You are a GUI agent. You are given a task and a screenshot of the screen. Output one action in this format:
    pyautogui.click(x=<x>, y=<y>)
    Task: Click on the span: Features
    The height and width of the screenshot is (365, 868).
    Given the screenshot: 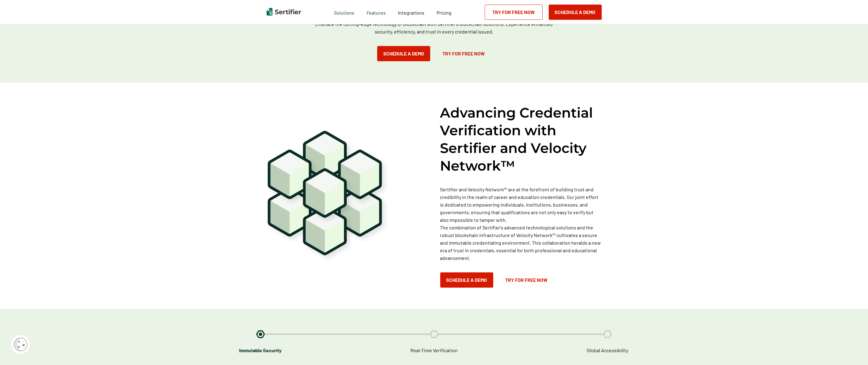 What is the action you would take?
    pyautogui.click(x=376, y=12)
    